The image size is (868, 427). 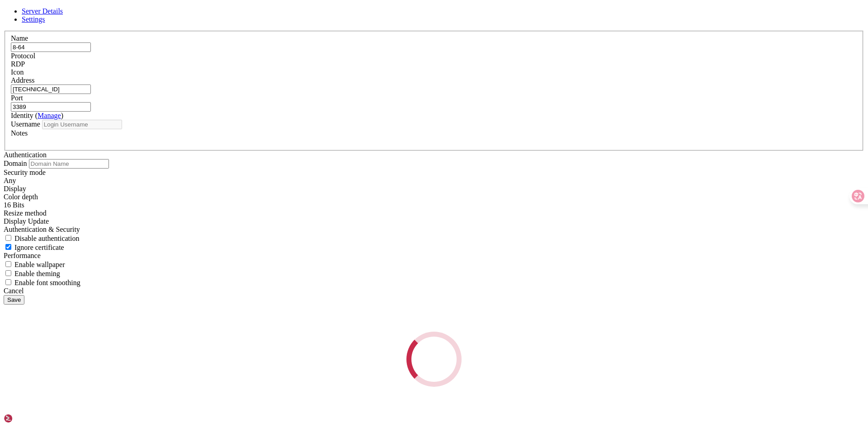 I want to click on label: Notes, so click(x=19, y=133).